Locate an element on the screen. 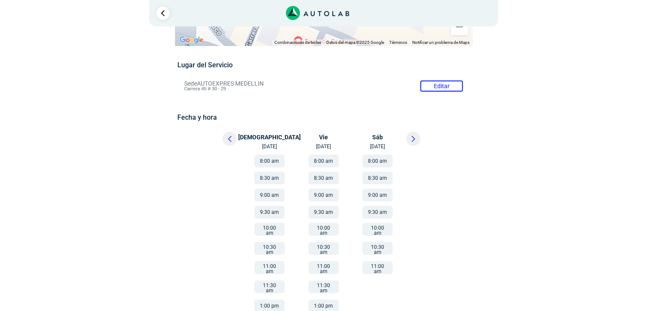  img: Google is located at coordinates (191, 40).